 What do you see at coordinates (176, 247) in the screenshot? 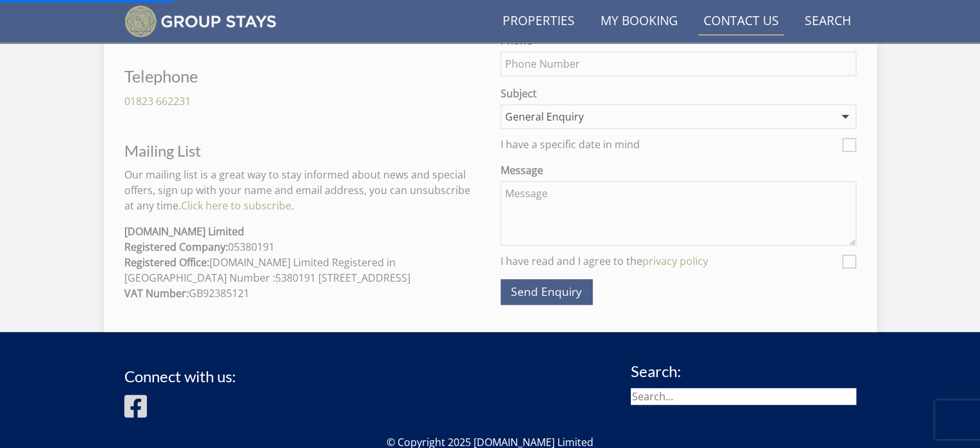
I see `strong: Registered Company:` at bounding box center [176, 247].